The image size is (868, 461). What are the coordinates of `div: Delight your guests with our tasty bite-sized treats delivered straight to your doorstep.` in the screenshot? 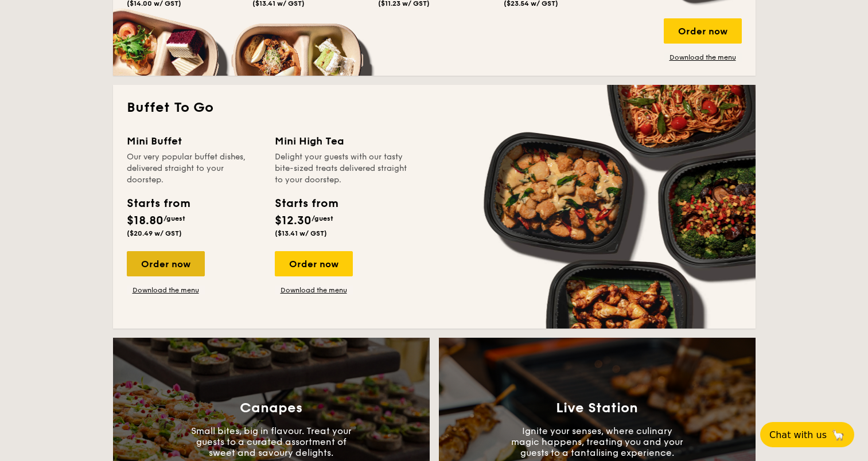 It's located at (342, 169).